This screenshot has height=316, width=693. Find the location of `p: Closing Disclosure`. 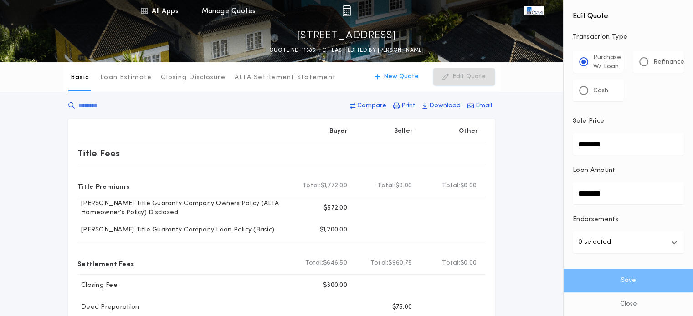

p: Closing Disclosure is located at coordinates (193, 78).